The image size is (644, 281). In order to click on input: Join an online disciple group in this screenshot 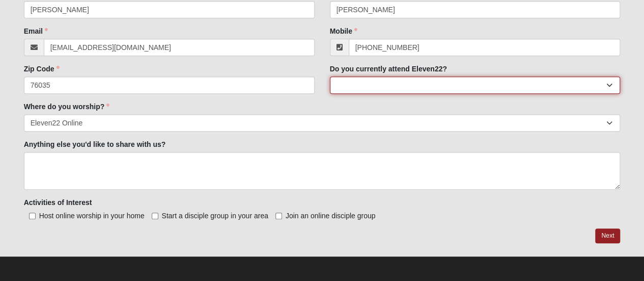, I will do `click(278, 216)`.